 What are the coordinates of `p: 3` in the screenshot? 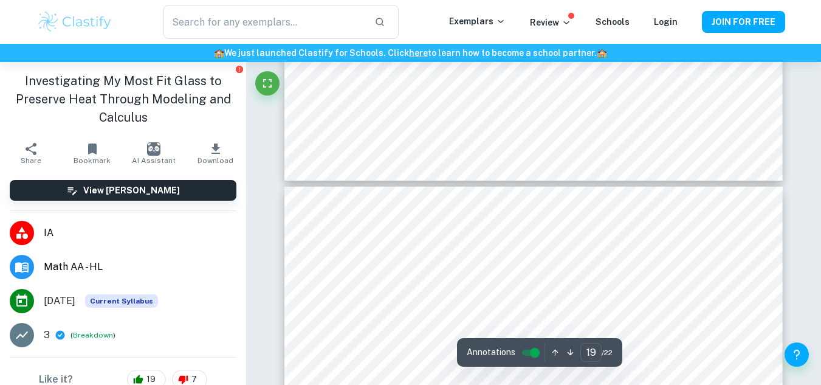 It's located at (47, 335).